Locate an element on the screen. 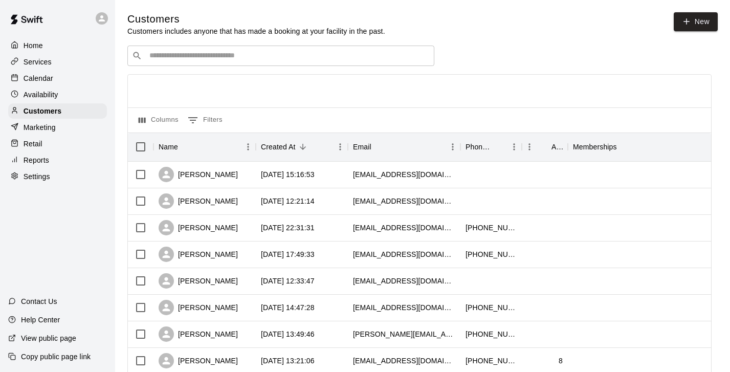  div: 2025-08-10 15:16:53 is located at coordinates (288, 174).